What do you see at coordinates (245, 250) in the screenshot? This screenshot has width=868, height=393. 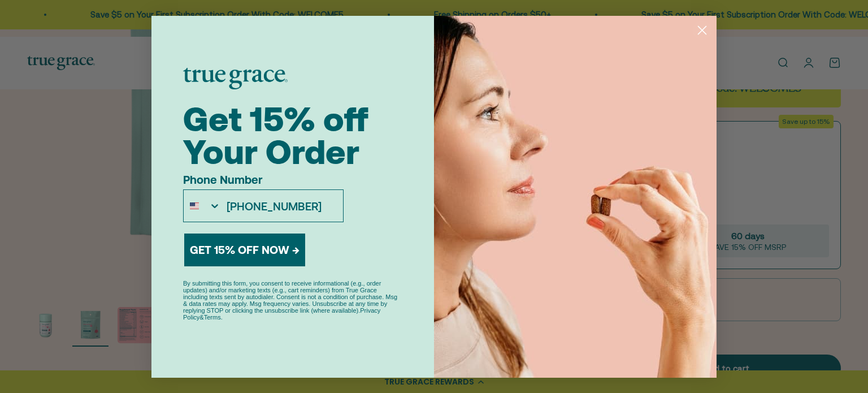 I see `button: GET 15% OFF NOW →` at bounding box center [245, 250].